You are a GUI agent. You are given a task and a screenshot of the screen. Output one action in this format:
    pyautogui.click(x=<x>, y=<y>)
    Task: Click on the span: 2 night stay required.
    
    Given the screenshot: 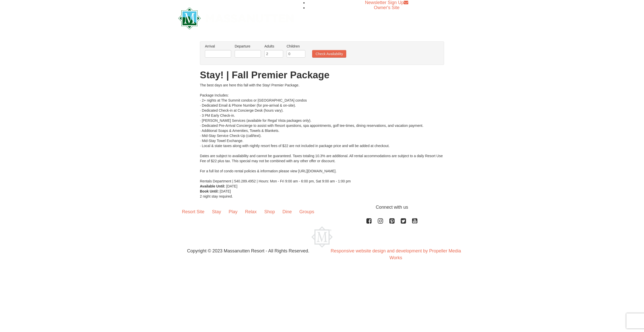 What is the action you would take?
    pyautogui.click(x=216, y=196)
    